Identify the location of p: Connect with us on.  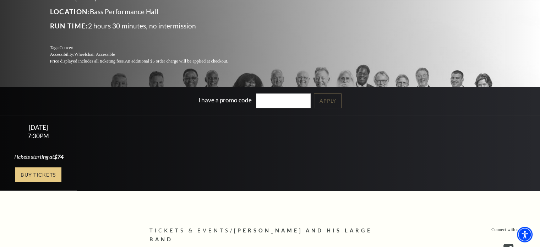
(508, 229).